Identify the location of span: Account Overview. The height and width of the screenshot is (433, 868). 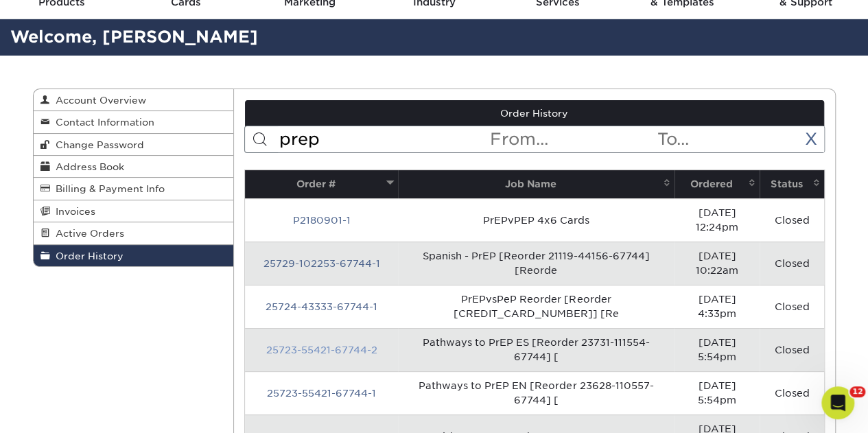
(99, 101).